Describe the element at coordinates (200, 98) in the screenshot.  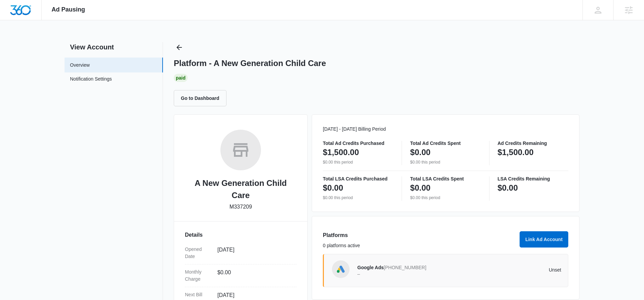
I see `button: Go to Dashboard` at that location.